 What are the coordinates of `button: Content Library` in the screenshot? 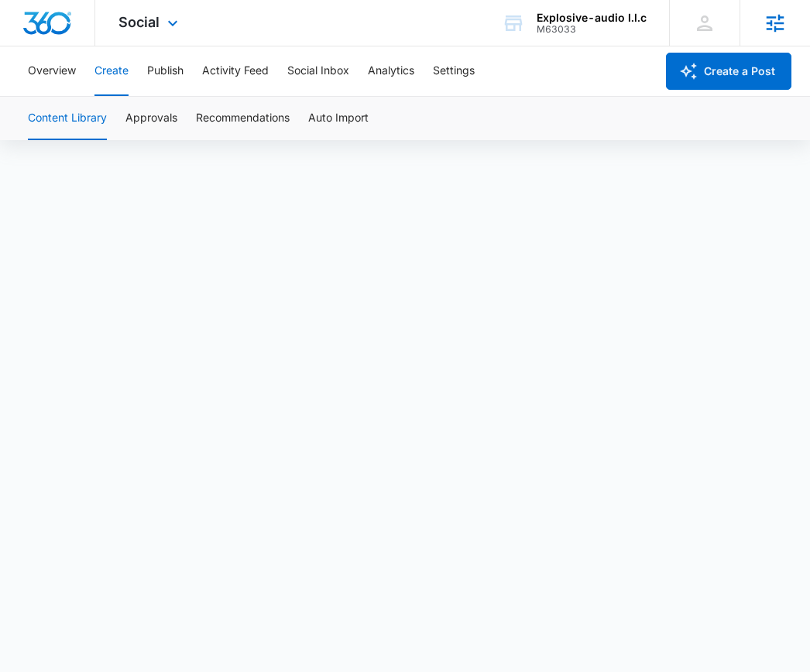 It's located at (68, 118).